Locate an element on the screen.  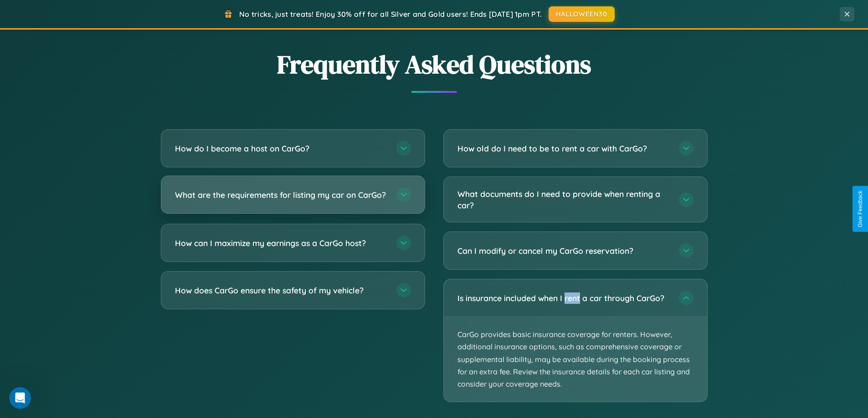
button: HALLOWEEN30 is located at coordinates (581, 14).